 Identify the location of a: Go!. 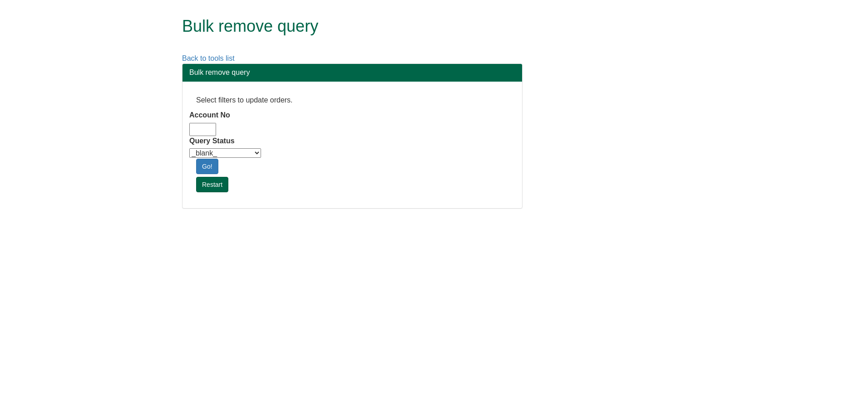
(207, 167).